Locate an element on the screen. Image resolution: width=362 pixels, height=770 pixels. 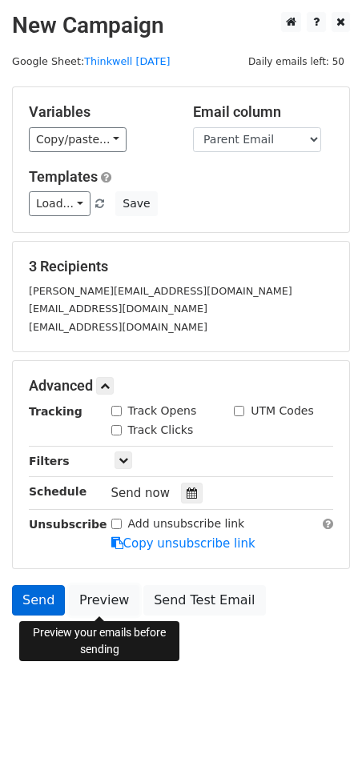
h2: New Campaign is located at coordinates (181, 26).